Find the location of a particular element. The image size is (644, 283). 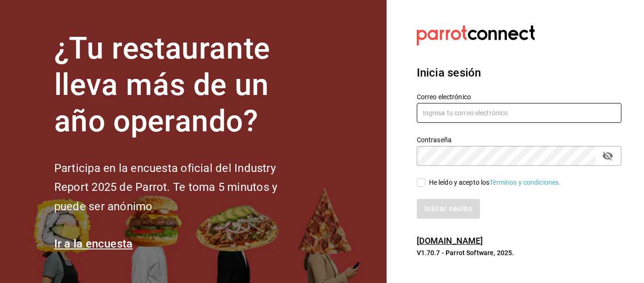

button: passwordField is located at coordinates (608, 156).